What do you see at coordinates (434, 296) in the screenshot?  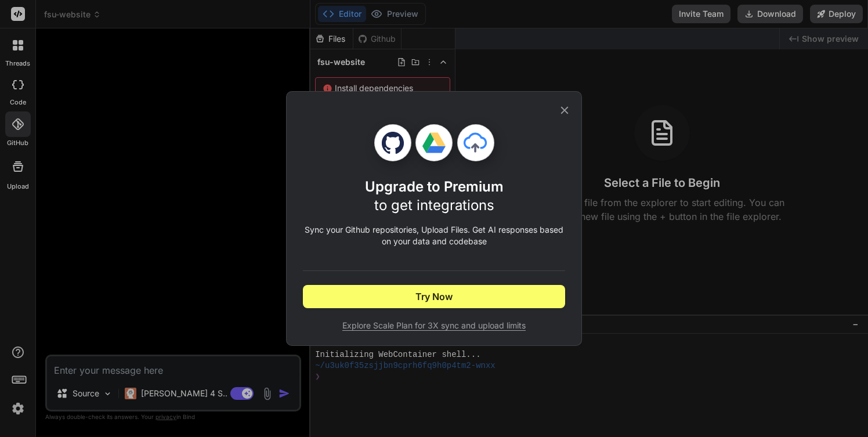 I see `button: Try Now` at bounding box center [434, 296].